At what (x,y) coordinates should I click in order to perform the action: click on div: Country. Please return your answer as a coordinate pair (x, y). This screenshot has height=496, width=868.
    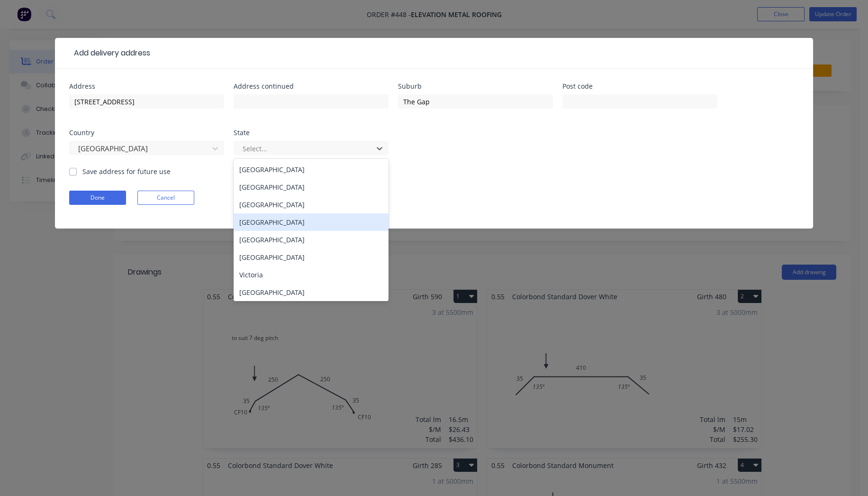
    Looking at the image, I should click on (146, 133).